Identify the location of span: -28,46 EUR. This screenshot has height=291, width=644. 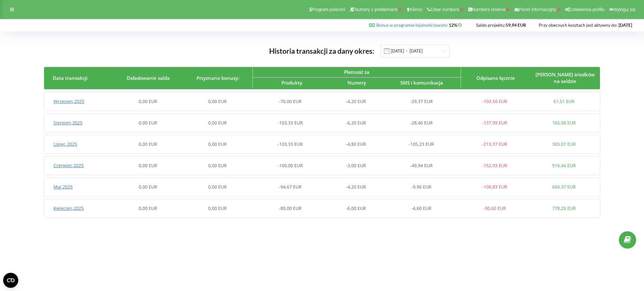
(421, 122).